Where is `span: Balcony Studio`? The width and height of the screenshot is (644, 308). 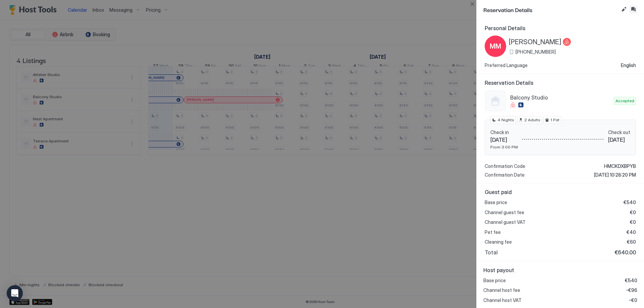 span: Balcony Studio is located at coordinates (561, 97).